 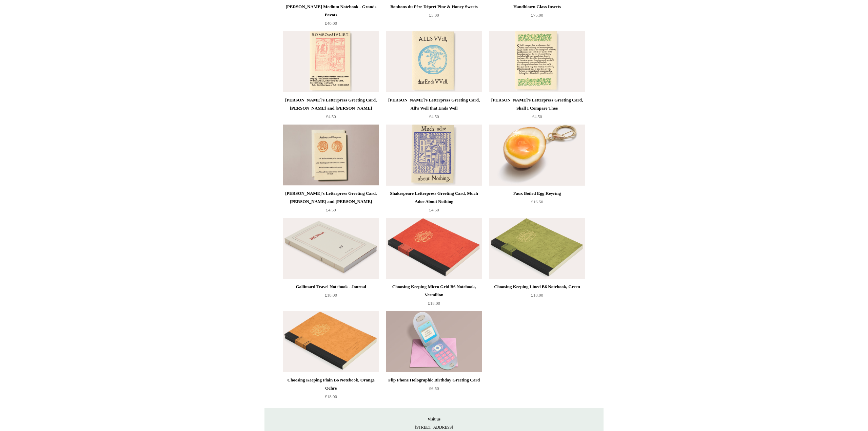 I want to click on div: Faux Boiled Egg Keyring, so click(x=537, y=193).